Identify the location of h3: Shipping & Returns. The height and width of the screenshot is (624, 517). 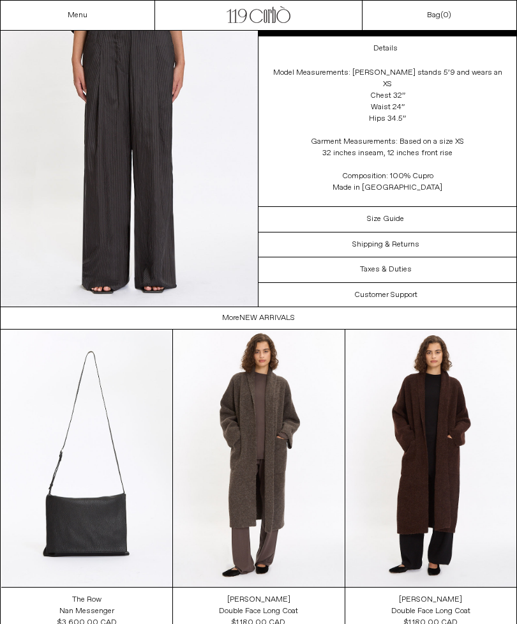
(386, 245).